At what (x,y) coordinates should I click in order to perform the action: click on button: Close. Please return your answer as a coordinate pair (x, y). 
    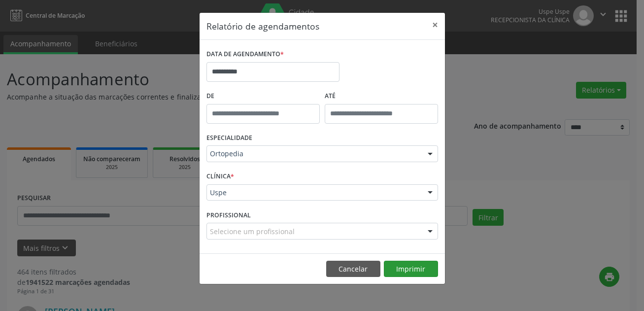
    Looking at the image, I should click on (435, 25).